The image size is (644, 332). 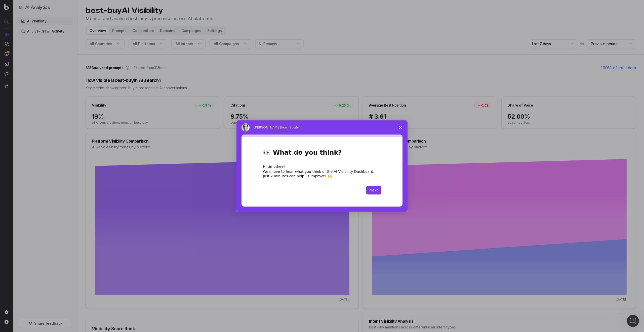 I want to click on div: Hi timothee!, so click(x=322, y=167).